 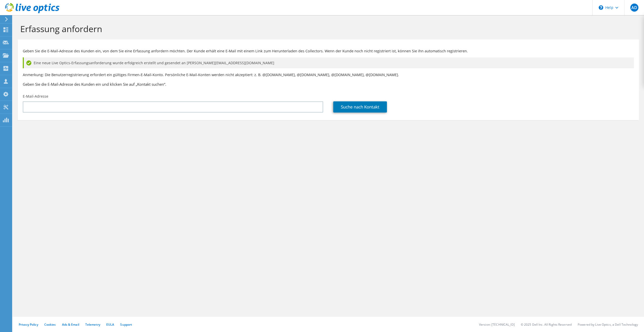 What do you see at coordinates (50, 325) in the screenshot?
I see `a: Cookies` at bounding box center [50, 325].